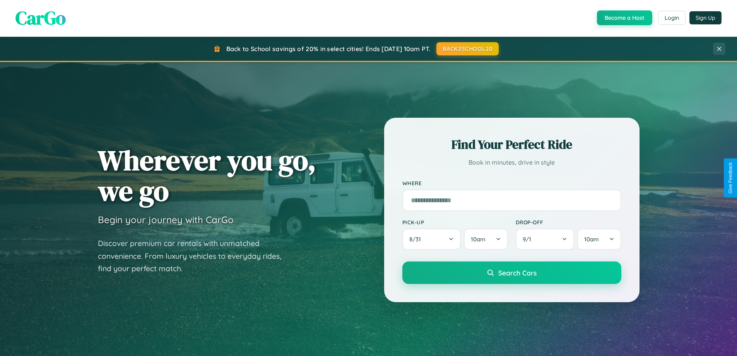 This screenshot has width=737, height=356. Describe the element at coordinates (706, 18) in the screenshot. I see `button: Sign Up` at that location.